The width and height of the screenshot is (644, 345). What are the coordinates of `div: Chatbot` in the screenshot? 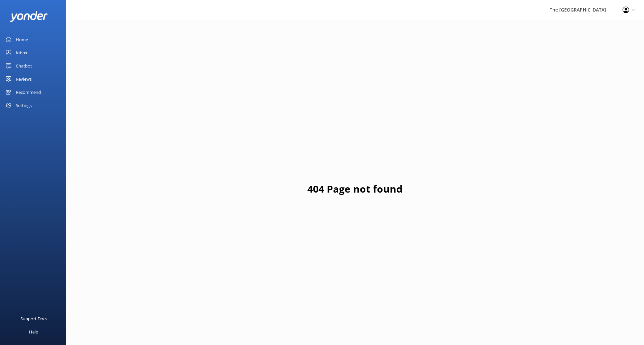 It's located at (24, 66).